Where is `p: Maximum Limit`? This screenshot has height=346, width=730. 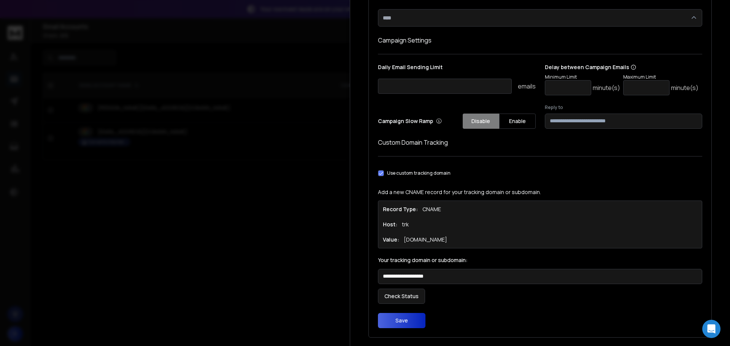
p: Maximum Limit is located at coordinates (660, 77).